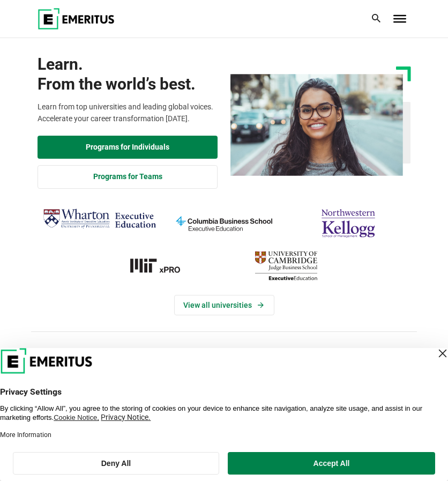 Image resolution: width=448 pixels, height=481 pixels. Describe the element at coordinates (224, 223) in the screenshot. I see `a: columbia-business-school` at that location.